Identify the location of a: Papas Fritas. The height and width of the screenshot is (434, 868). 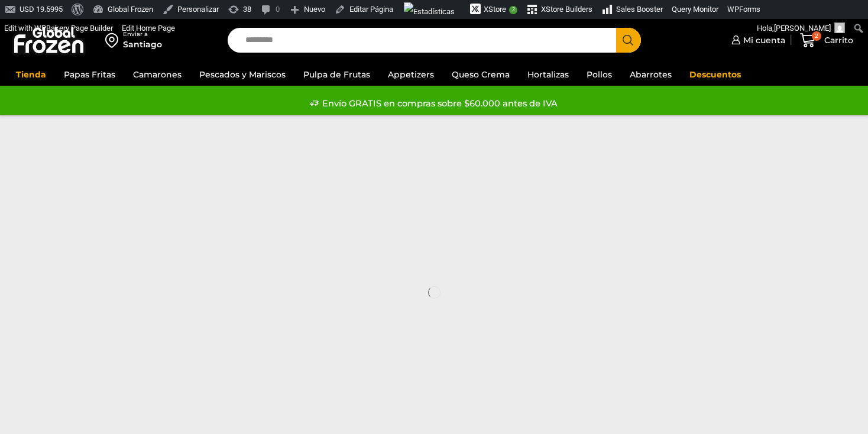
(89, 74).